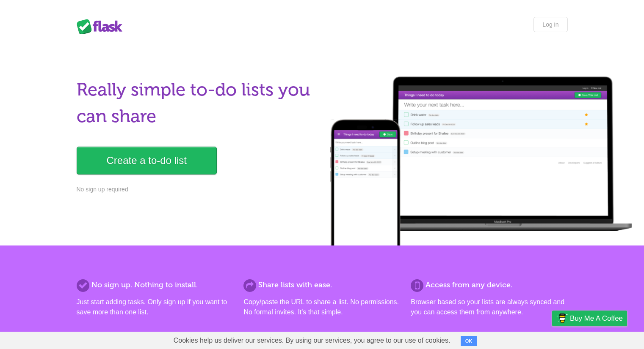 The image size is (644, 349). Describe the element at coordinates (589, 318) in the screenshot. I see `a: Buy me a coffee` at that location.